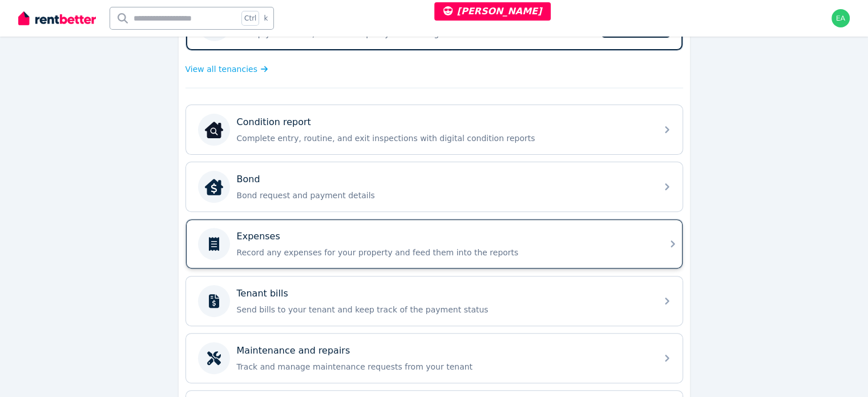 The image size is (868, 397). I want to click on p: Expenses, so click(258, 236).